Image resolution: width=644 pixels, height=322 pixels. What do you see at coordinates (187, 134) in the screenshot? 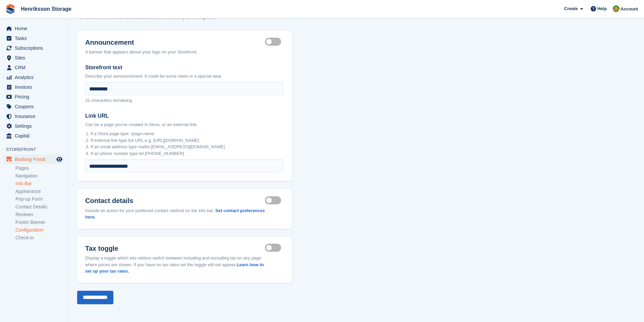
I see `li: If a Stora page type: /page-name` at bounding box center [187, 134].